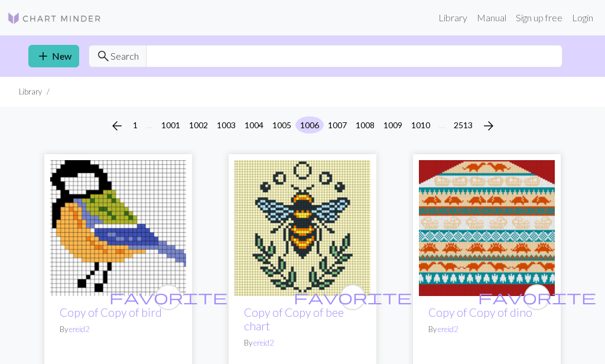 This screenshot has width=605, height=364. Describe the element at coordinates (254, 124) in the screenshot. I see `button: 1004` at that location.